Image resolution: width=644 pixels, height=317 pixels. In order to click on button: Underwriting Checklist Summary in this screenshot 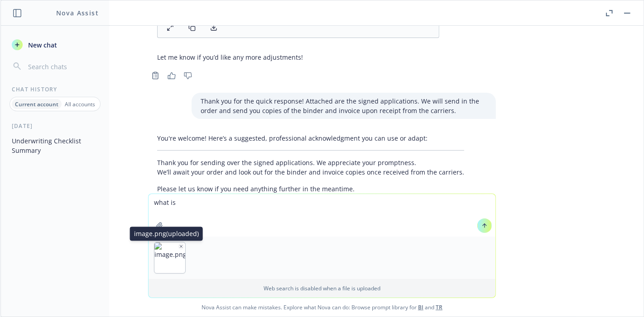, I will do `click(55, 145)`.